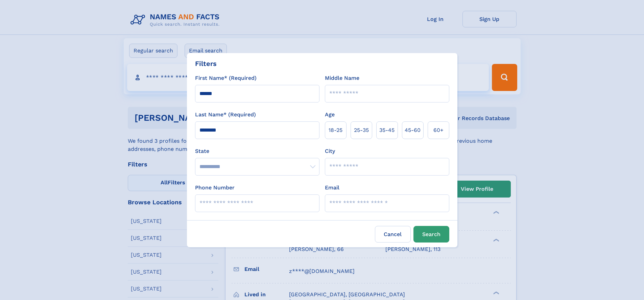 The height and width of the screenshot is (300, 644). I want to click on span: 35‑45, so click(387, 130).